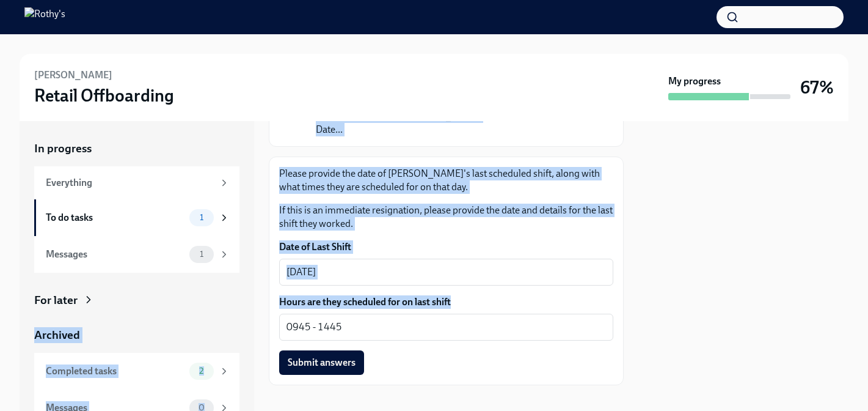  I want to click on div: Completed tasks, so click(115, 372).